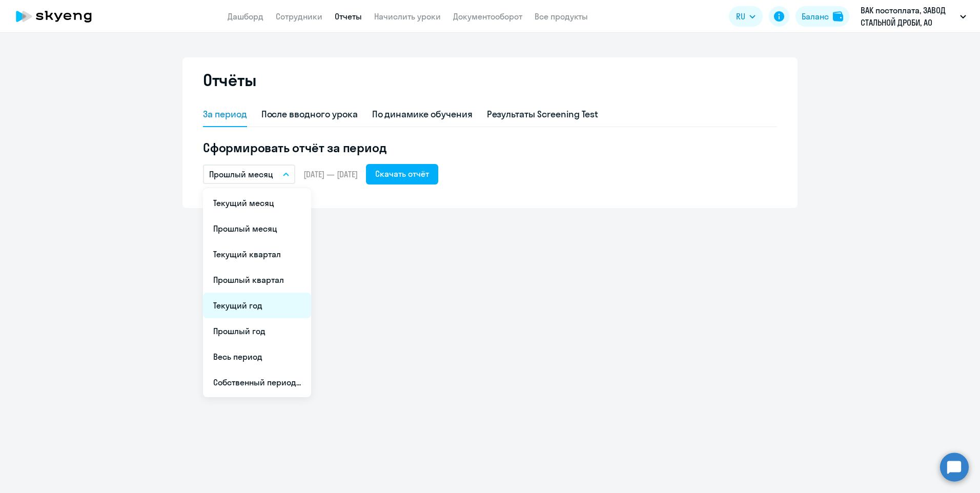 The height and width of the screenshot is (493, 980). I want to click on a: Сотрудники, so click(299, 16).